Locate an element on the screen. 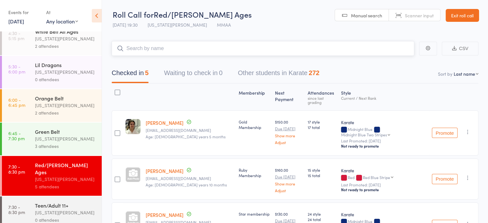 The image size is (488, 223). div: Current / Next Rank is located at coordinates (383, 98).